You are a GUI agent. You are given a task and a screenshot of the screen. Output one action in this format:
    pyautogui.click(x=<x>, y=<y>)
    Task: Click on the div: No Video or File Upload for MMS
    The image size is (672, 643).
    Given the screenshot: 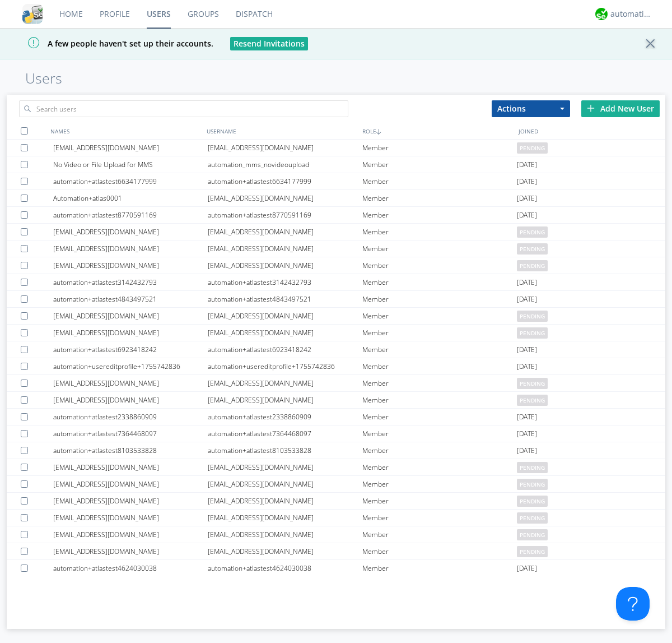 What is the action you would take?
    pyautogui.click(x=131, y=164)
    